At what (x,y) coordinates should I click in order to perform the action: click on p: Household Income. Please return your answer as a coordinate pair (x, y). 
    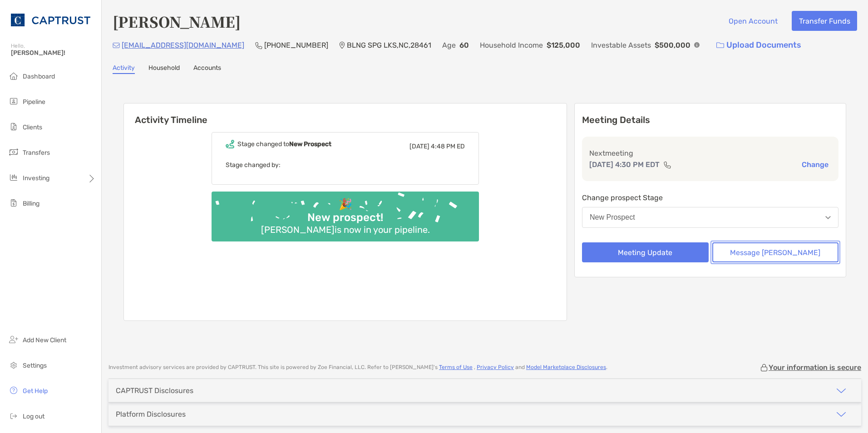
    Looking at the image, I should click on (511, 45).